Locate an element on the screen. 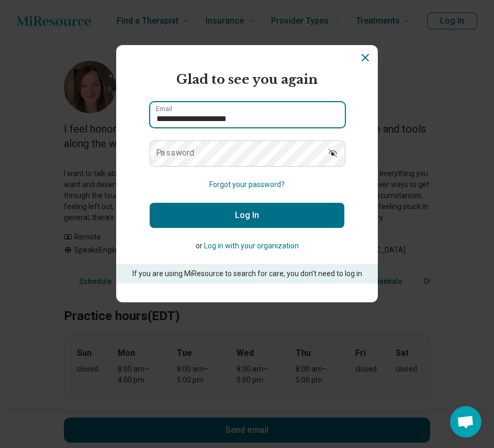 The height and width of the screenshot is (448, 494). p: or is located at coordinates (247, 246).